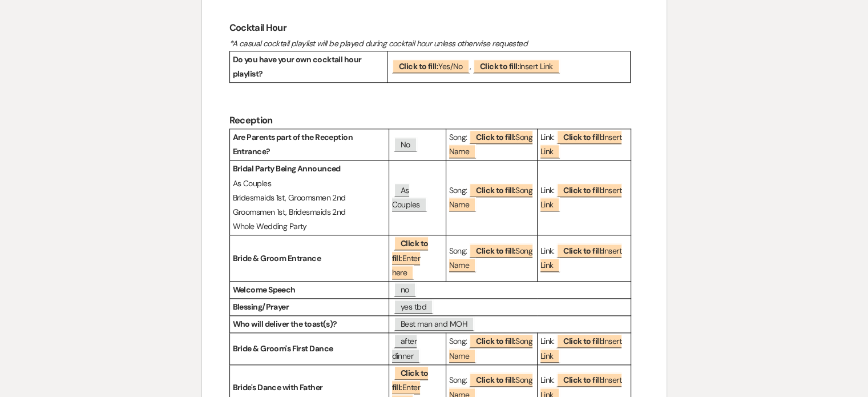  Describe the element at coordinates (405, 144) in the screenshot. I see `span: No` at that location.